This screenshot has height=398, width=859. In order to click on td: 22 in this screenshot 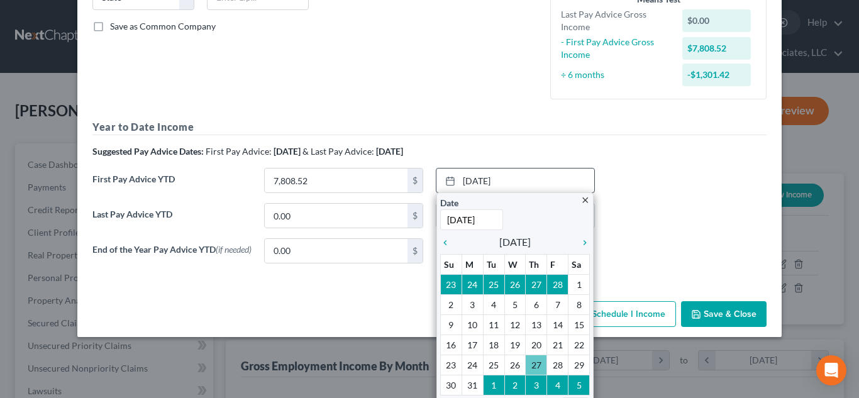, I will do `click(579, 345)`.